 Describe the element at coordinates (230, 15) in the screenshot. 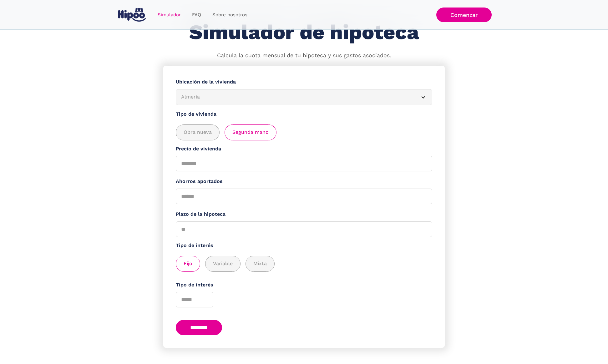

I see `a: Sobre nosotros` at that location.